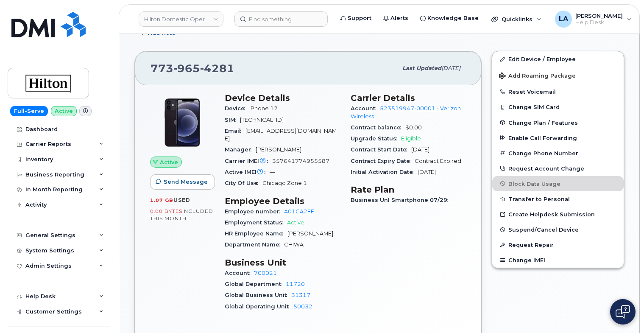  What do you see at coordinates (558, 153) in the screenshot?
I see `button: Change Phone Number` at bounding box center [558, 153].